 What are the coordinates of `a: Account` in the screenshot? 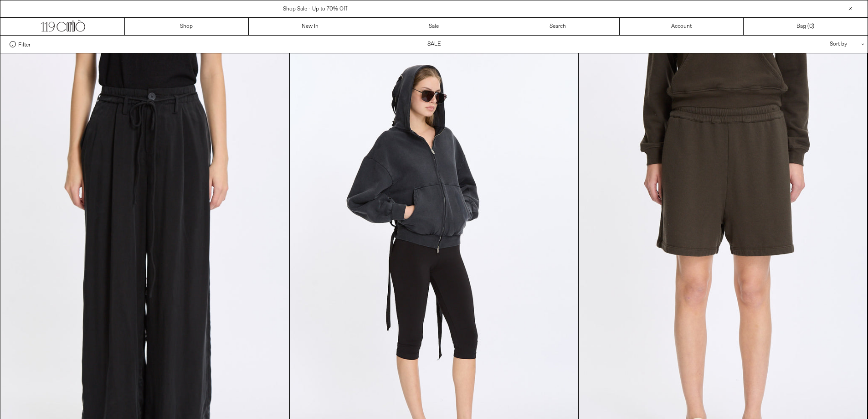 It's located at (682, 27).